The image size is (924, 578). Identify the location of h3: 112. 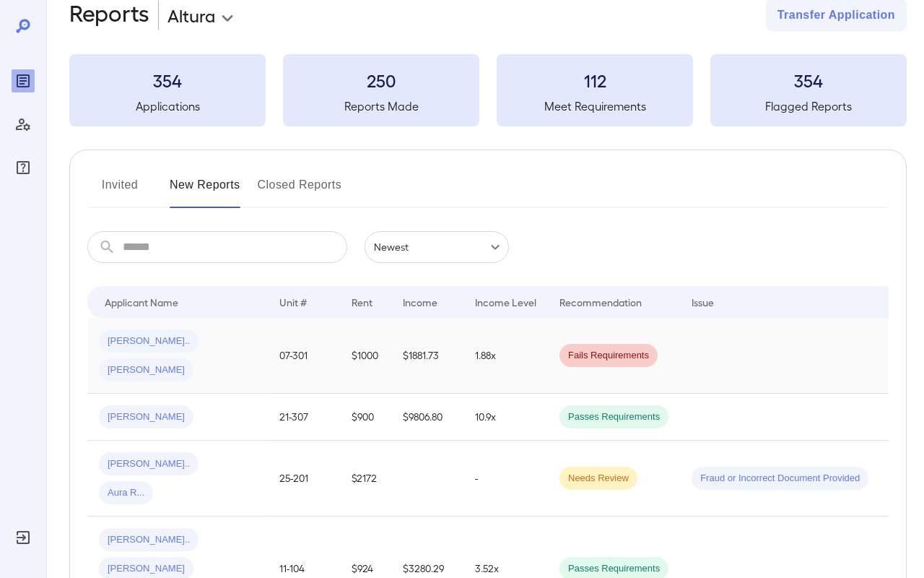
(595, 80).